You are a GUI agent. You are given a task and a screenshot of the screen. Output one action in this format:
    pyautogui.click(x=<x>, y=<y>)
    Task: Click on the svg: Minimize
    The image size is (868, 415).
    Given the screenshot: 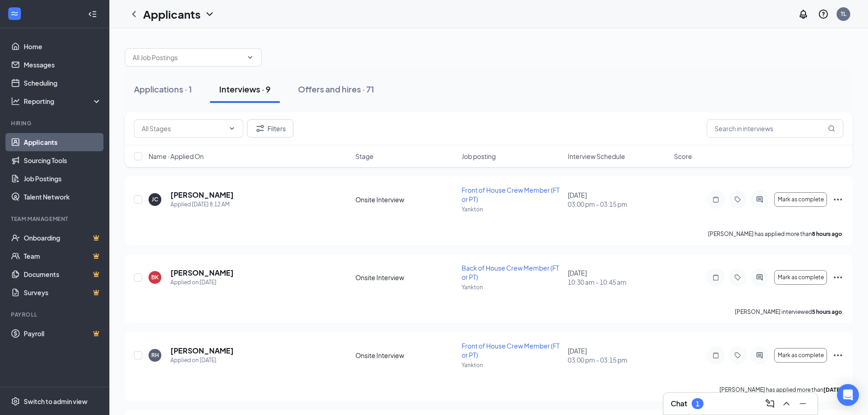 What is the action you would take?
    pyautogui.click(x=802, y=404)
    